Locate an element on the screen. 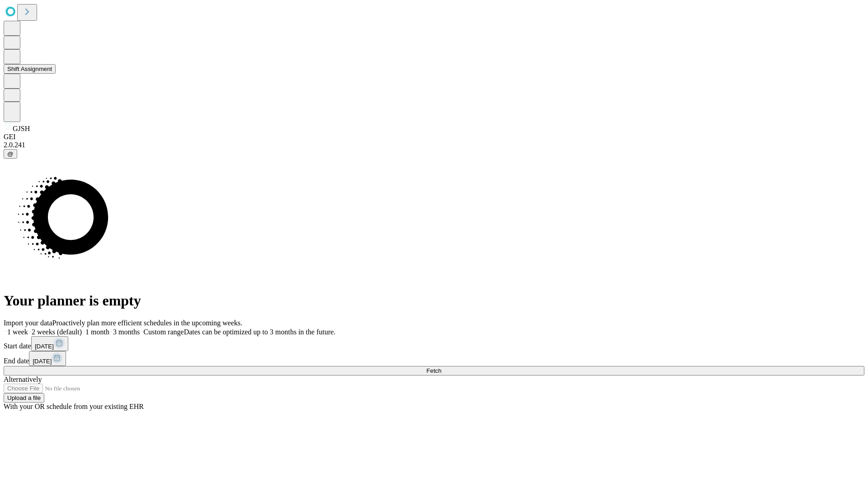 This screenshot has height=488, width=868. span: Alternatively is located at coordinates (23, 379).